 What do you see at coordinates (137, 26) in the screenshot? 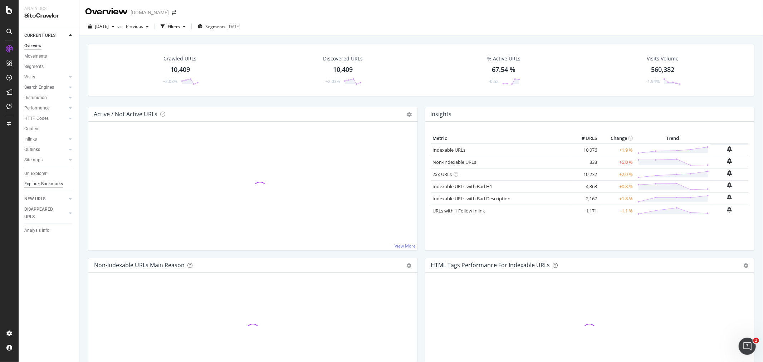
I see `button: Previous` at bounding box center [137, 26].